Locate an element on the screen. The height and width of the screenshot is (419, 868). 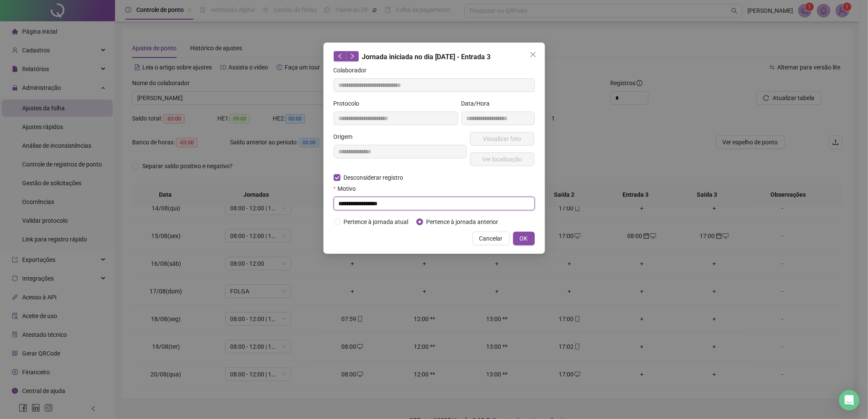
span: close is located at coordinates (533, 54).